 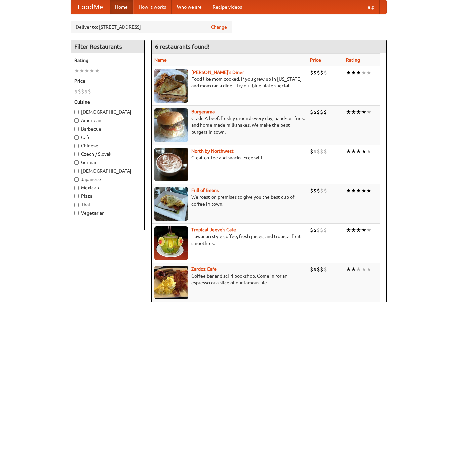 What do you see at coordinates (219, 27) in the screenshot?
I see `a: Change` at bounding box center [219, 27].